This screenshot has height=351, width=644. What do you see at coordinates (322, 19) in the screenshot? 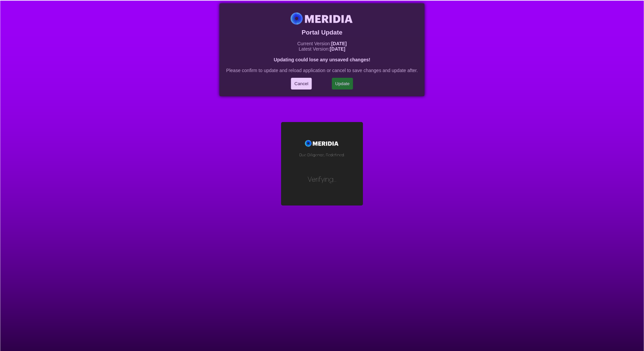
I see `img: Meridia Logo` at bounding box center [322, 19].